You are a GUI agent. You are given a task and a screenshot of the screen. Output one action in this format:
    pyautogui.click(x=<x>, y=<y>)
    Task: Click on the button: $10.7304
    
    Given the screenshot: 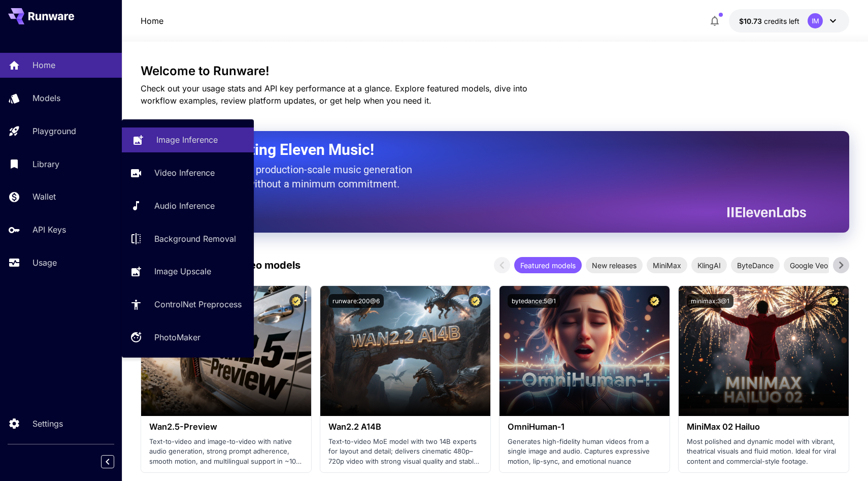 What is the action you would take?
    pyautogui.click(x=789, y=21)
    